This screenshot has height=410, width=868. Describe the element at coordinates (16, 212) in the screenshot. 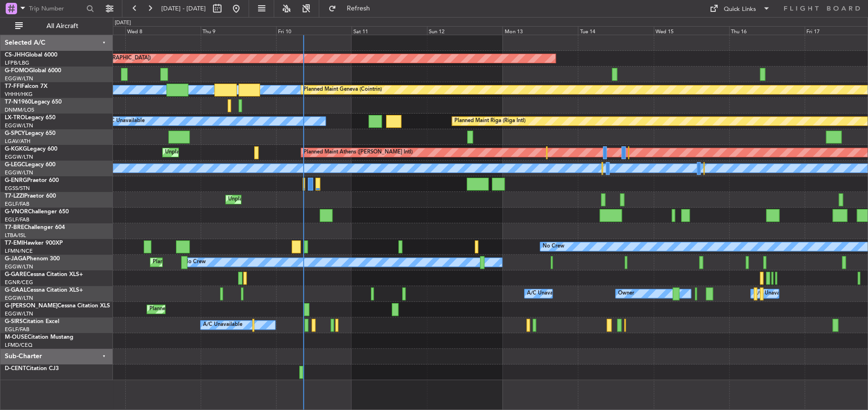

I see `span: G-VNOR` at that location.